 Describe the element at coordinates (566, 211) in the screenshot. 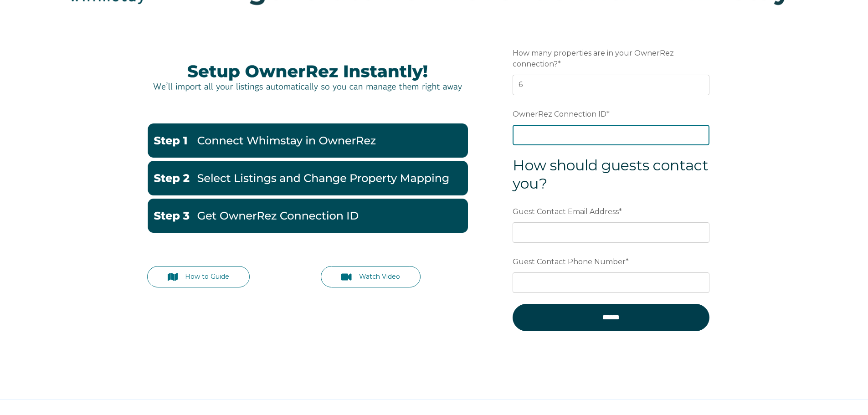

I see `span: Guest Contact Email Address` at that location.